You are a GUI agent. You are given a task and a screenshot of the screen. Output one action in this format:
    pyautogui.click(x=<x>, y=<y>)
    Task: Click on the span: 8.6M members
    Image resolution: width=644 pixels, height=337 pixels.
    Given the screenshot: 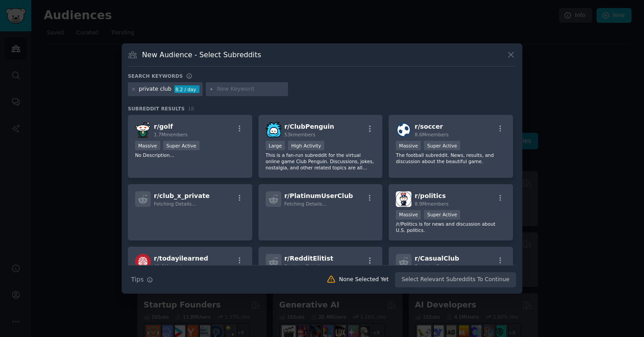 What is the action you would take?
    pyautogui.click(x=431, y=135)
    